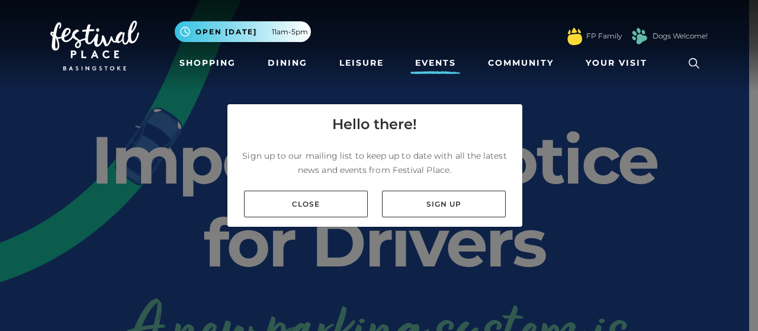  I want to click on p: Sign up to our mailing list to keep up to date with all the latest news and events from Festival ..., so click(375, 163).